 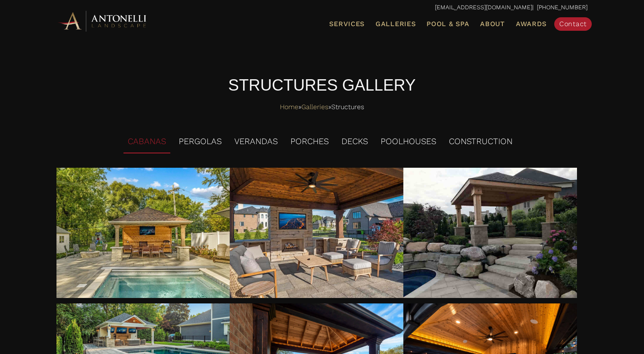 I want to click on a: Home, so click(x=289, y=107).